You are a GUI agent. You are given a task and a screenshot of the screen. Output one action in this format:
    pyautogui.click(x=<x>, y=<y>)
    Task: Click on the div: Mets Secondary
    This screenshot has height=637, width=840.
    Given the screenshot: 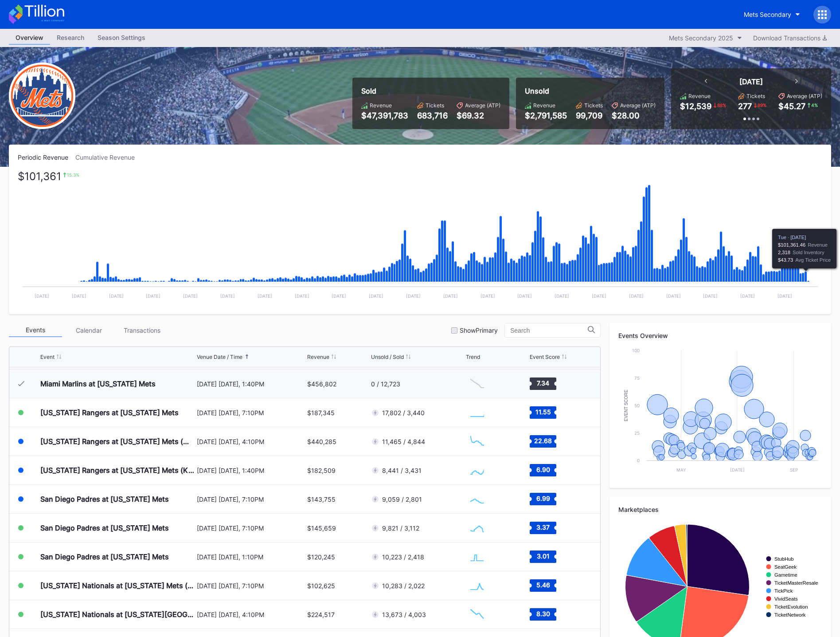 What is the action you would take?
    pyautogui.click(x=767, y=14)
    